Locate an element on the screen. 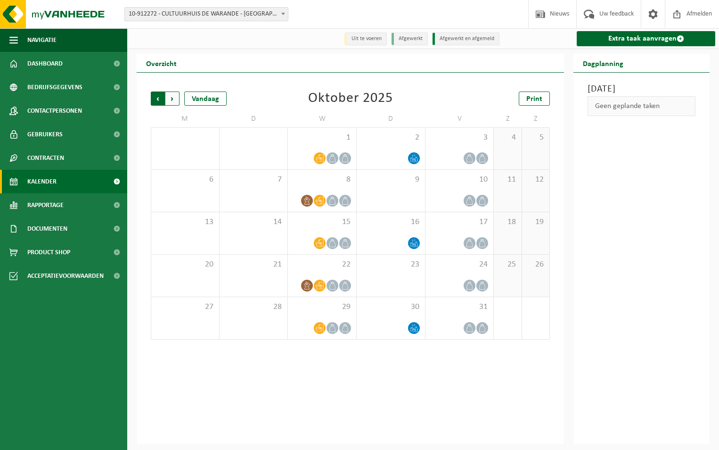 The width and height of the screenshot is (719, 450). span: 6 is located at coordinates (185, 180).